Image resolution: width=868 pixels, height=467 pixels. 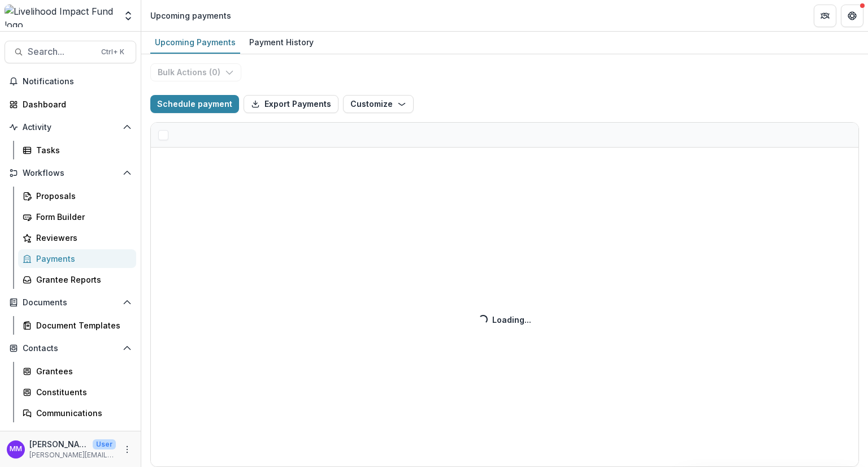 I want to click on a: Tasks, so click(x=77, y=150).